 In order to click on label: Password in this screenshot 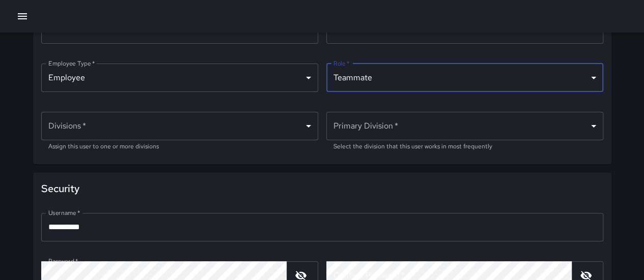, I will do `click(63, 260)`.